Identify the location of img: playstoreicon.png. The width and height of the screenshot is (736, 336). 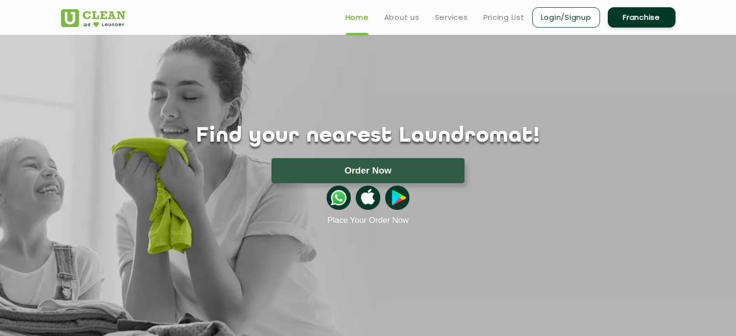
(397, 198).